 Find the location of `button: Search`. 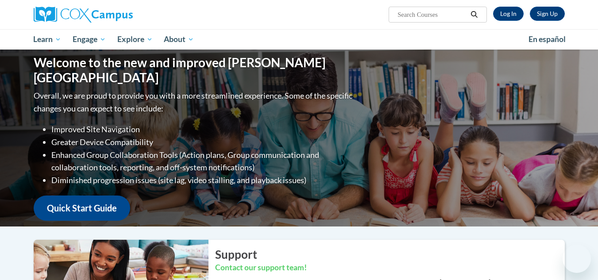

button: Search is located at coordinates (474, 15).